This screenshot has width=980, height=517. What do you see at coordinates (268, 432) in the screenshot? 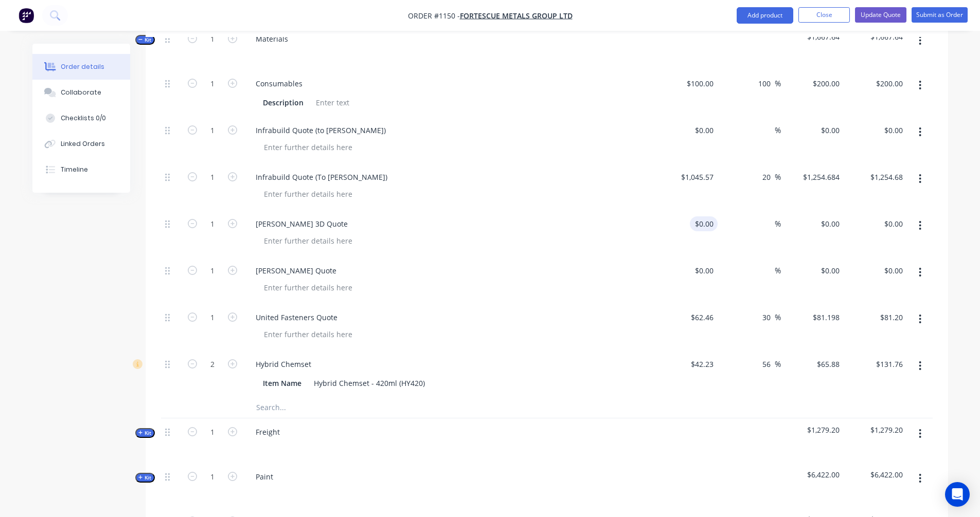
I see `div: Freight` at bounding box center [268, 432].